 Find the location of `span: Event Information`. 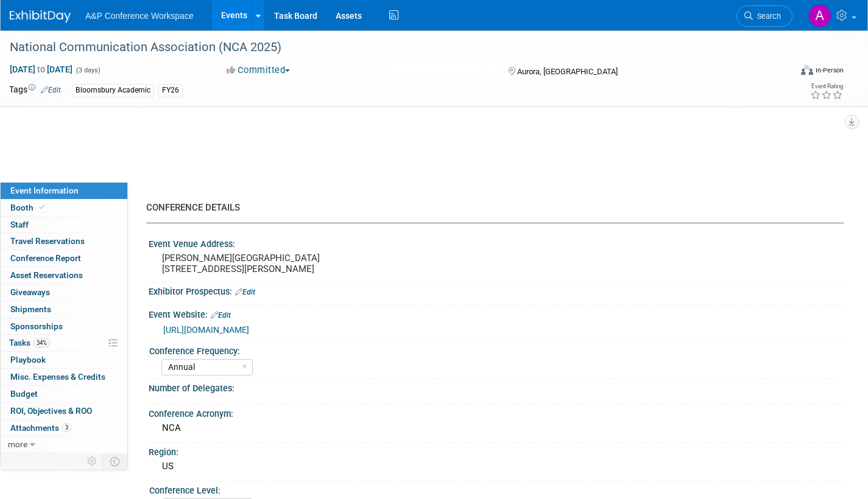

span: Event Information is located at coordinates (44, 190).